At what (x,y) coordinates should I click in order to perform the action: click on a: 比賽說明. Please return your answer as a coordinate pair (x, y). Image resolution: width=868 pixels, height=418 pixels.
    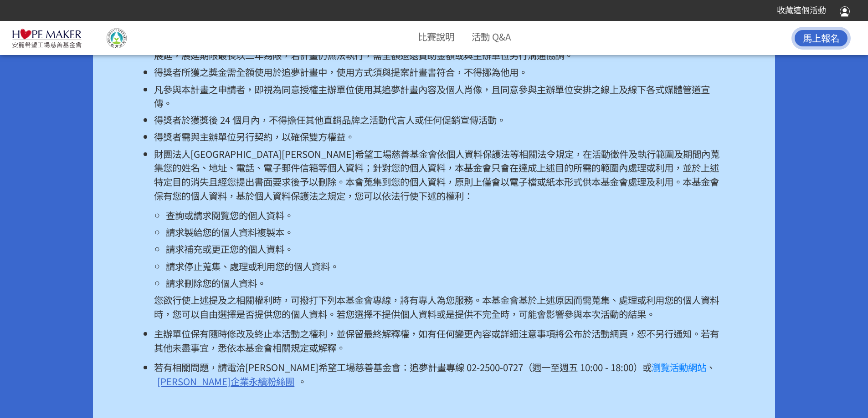
    Looking at the image, I should click on (436, 36).